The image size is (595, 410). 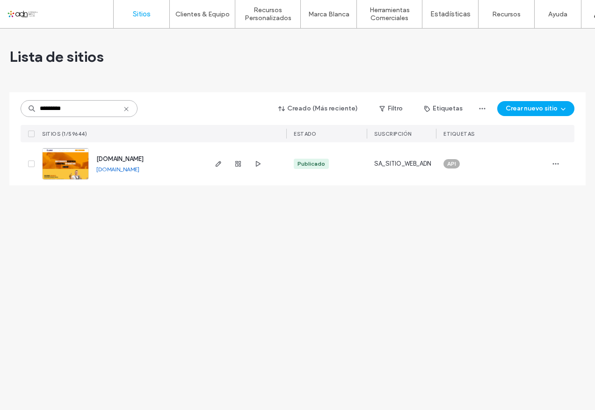 I want to click on button: Crear nuevo sitio, so click(x=536, y=109).